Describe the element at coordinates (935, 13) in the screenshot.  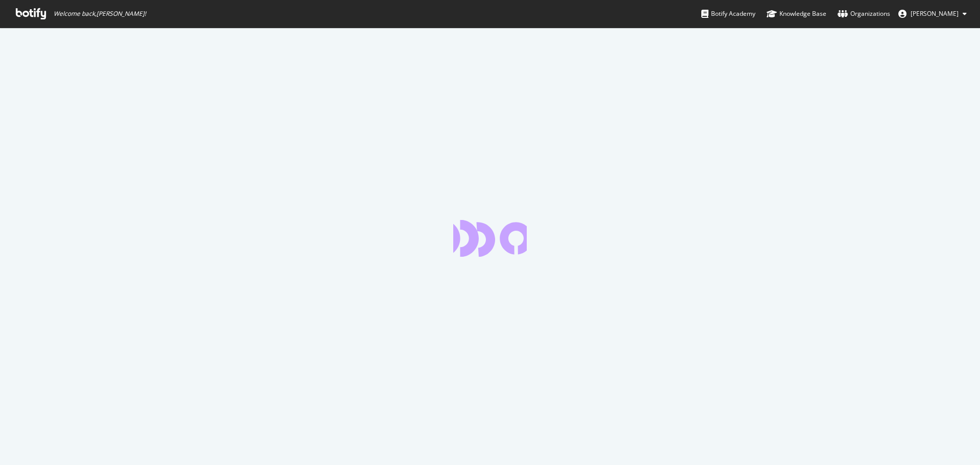
I see `span: Rob Hilborn` at that location.